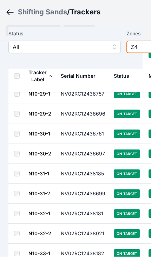 Image resolution: width=151 pixels, height=258 pixels. Describe the element at coordinates (38, 77) in the screenshot. I see `div: Tracker Label` at that location.